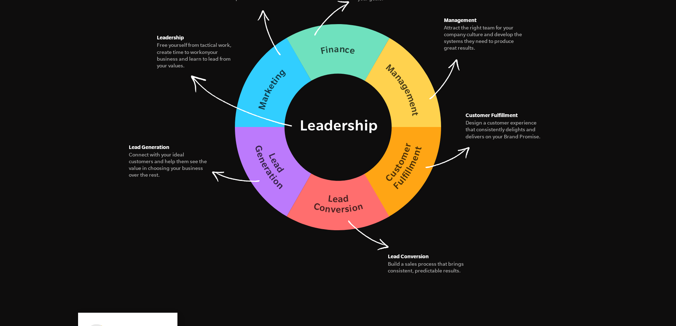 The height and width of the screenshot is (326, 676). I want to click on h5: Leadership, so click(197, 38).